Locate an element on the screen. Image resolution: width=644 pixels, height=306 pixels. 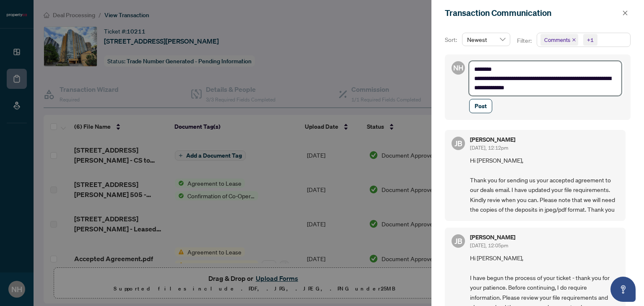
p: Sort: is located at coordinates (452, 40).